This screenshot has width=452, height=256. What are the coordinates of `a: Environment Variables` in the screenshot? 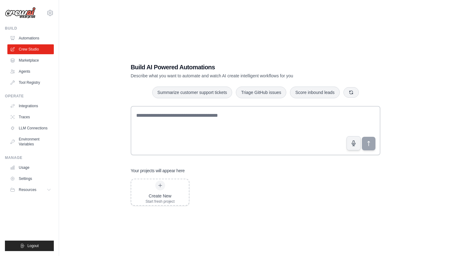 It's located at (30, 141).